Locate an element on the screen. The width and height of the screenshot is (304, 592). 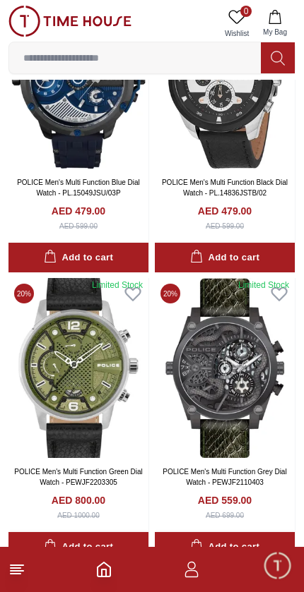
div: Chat Widget is located at coordinates (277, 566).